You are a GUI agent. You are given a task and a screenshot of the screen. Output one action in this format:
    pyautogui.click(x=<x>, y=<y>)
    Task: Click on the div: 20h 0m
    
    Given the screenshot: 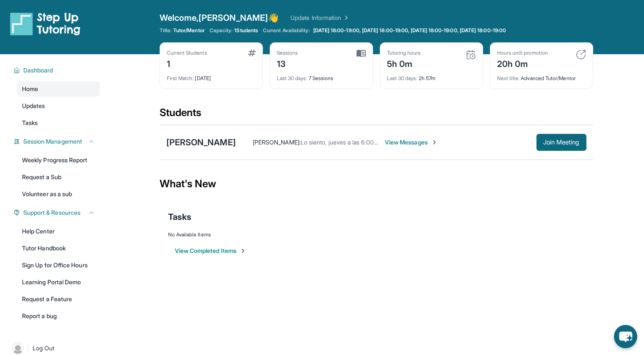 What is the action you would take?
    pyautogui.click(x=523, y=63)
    